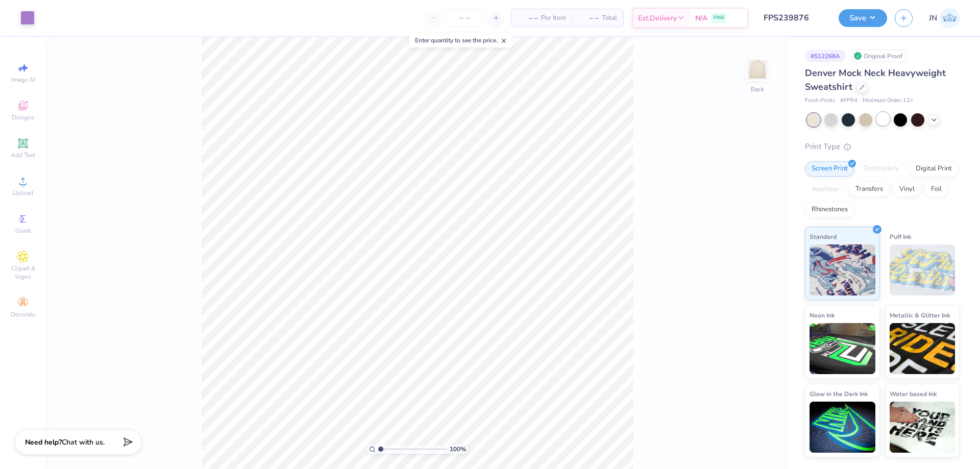 The width and height of the screenshot is (980, 469). What do you see at coordinates (826, 56) in the screenshot?
I see `div: # 512268A` at bounding box center [826, 56].